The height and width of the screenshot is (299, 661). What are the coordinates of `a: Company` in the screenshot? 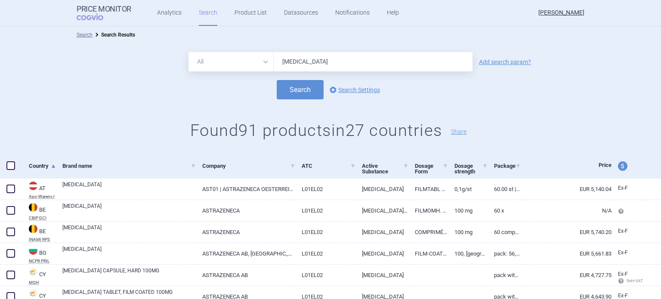 It's located at (248, 166).